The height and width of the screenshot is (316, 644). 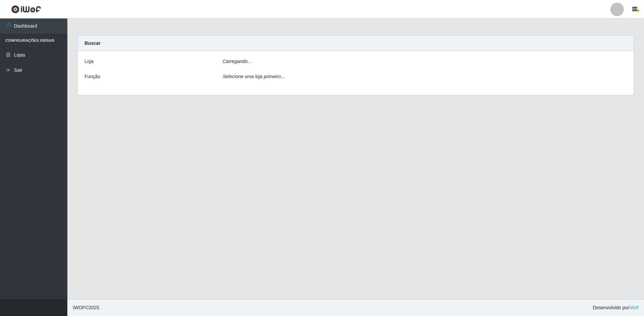 What do you see at coordinates (237, 61) in the screenshot?
I see `i: Carregando...` at bounding box center [237, 61].